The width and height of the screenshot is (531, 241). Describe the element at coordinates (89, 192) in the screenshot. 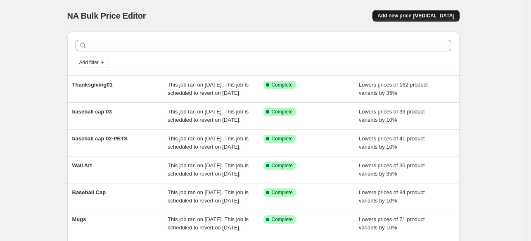

I see `span: Baseball Cap` at that location.